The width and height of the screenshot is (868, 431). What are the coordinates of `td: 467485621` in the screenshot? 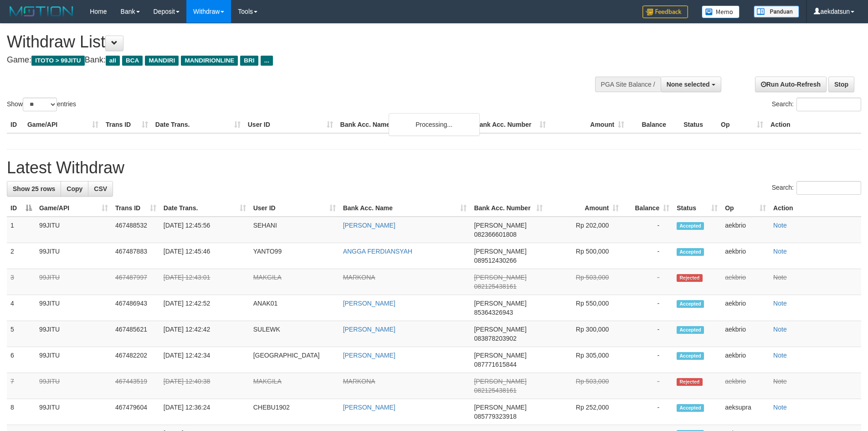 It's located at (136, 334).